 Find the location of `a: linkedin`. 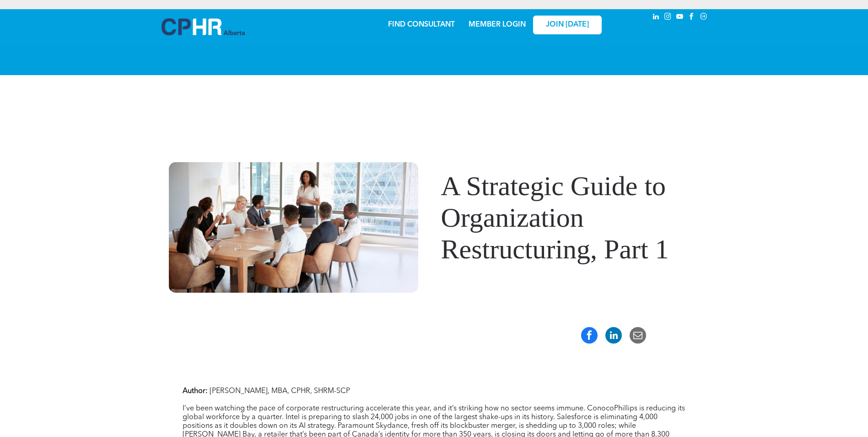

a: linkedin is located at coordinates (656, 18).